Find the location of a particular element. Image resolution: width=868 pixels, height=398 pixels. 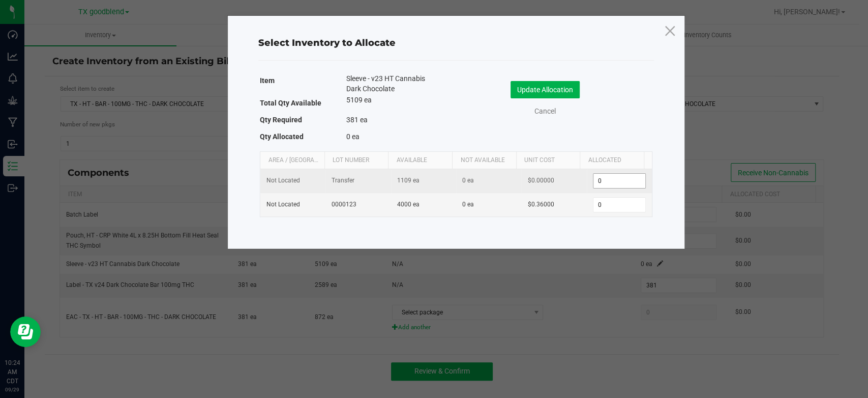

th: Allocated is located at coordinates (612, 160).